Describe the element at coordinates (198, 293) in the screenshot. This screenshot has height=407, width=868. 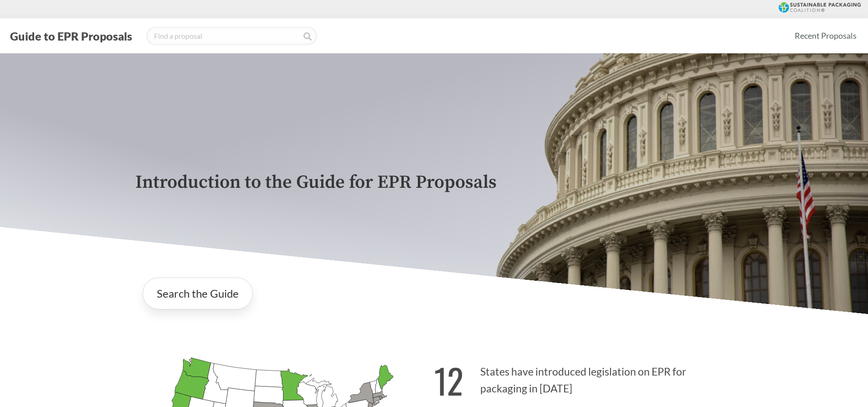
I see `a: Search the Guide` at that location.